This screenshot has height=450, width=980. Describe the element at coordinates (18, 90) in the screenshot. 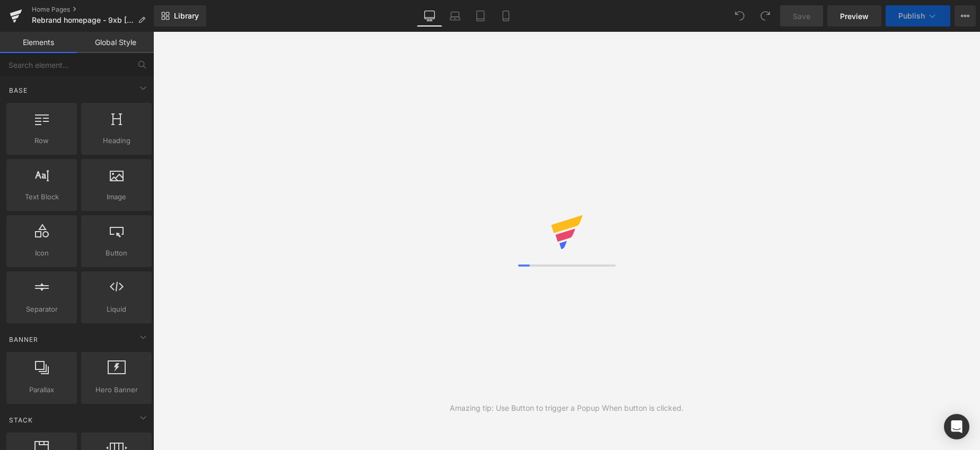

I see `span: Base` at that location.